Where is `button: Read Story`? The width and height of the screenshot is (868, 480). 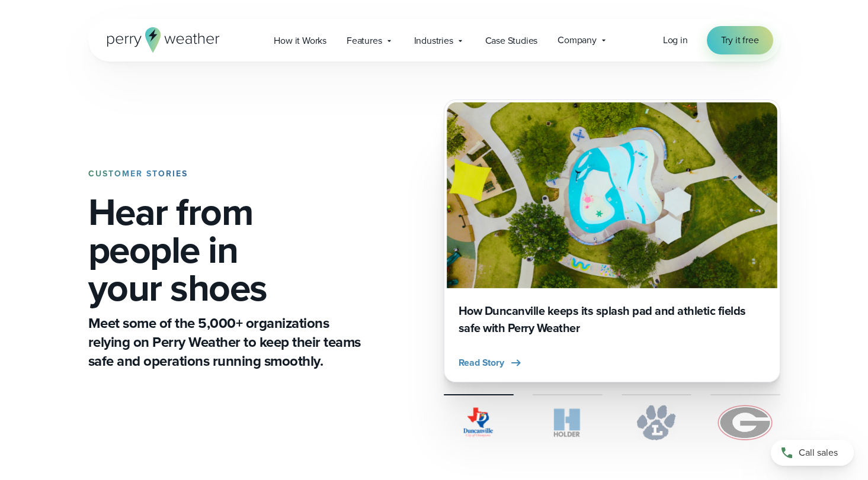
button: Read Story is located at coordinates (491, 363).